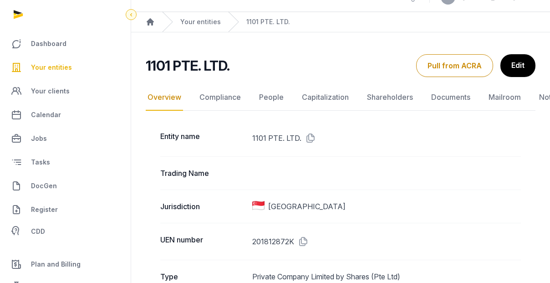 This screenshot has width=550, height=283. Describe the element at coordinates (46, 115) in the screenshot. I see `span: Calendar` at that location.